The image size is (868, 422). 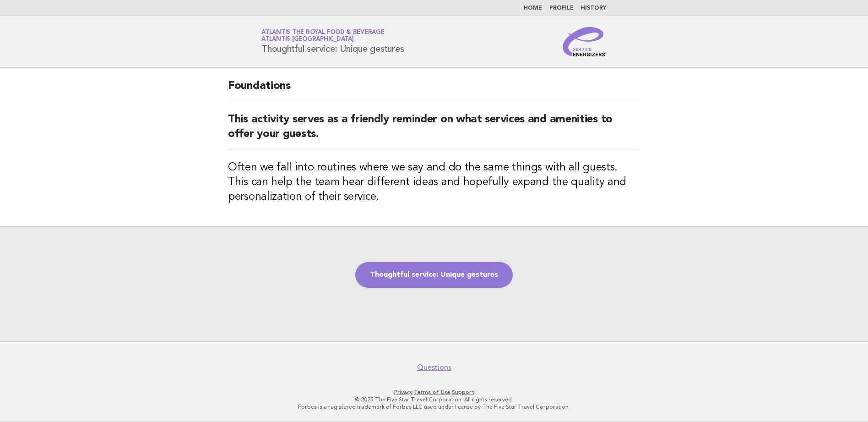 I want to click on a: Support, so click(x=463, y=393).